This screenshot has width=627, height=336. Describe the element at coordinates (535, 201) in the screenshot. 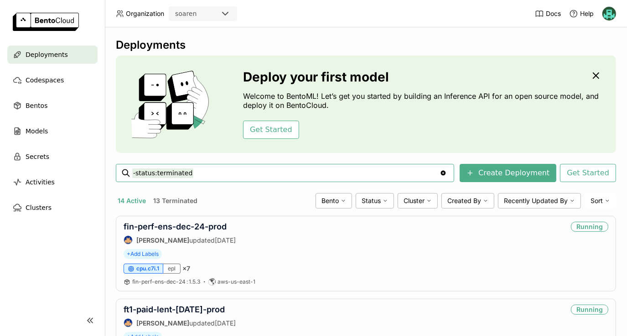

I see `span: Recently Updated By` at that location.